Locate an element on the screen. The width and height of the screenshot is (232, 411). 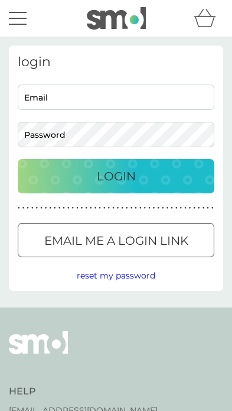
h3: login is located at coordinates (116, 62).